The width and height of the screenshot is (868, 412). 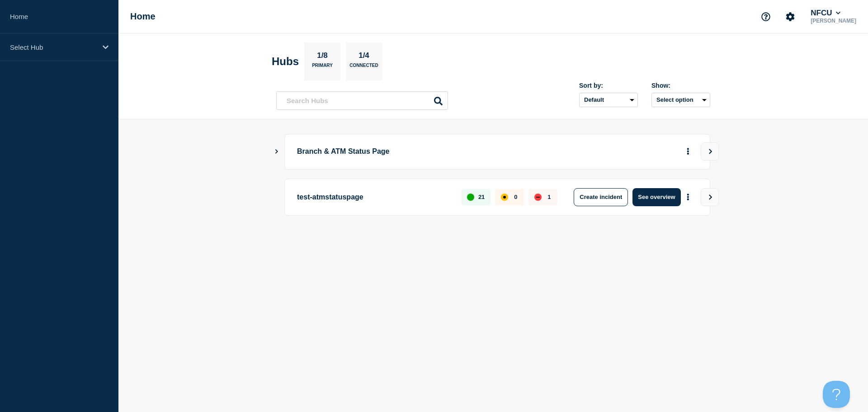 I want to click on p: Connected, so click(x=364, y=67).